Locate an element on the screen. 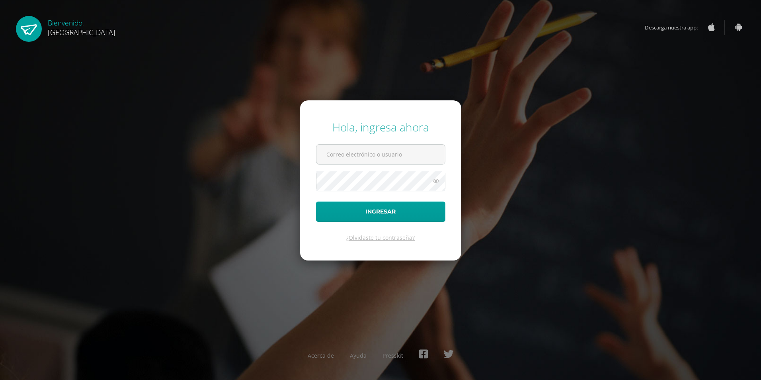 Image resolution: width=761 pixels, height=380 pixels. a: Ayuda is located at coordinates (358, 355).